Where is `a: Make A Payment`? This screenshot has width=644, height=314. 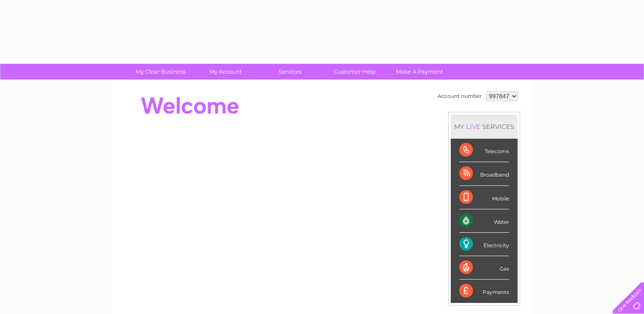 a: Make A Payment is located at coordinates (419, 71).